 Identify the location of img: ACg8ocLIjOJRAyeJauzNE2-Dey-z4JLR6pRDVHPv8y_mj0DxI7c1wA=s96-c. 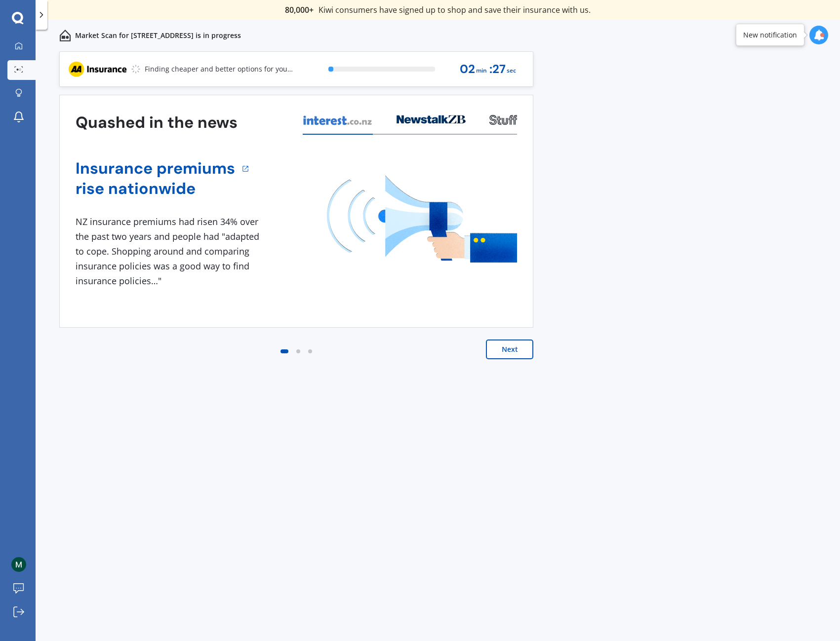
(19, 565).